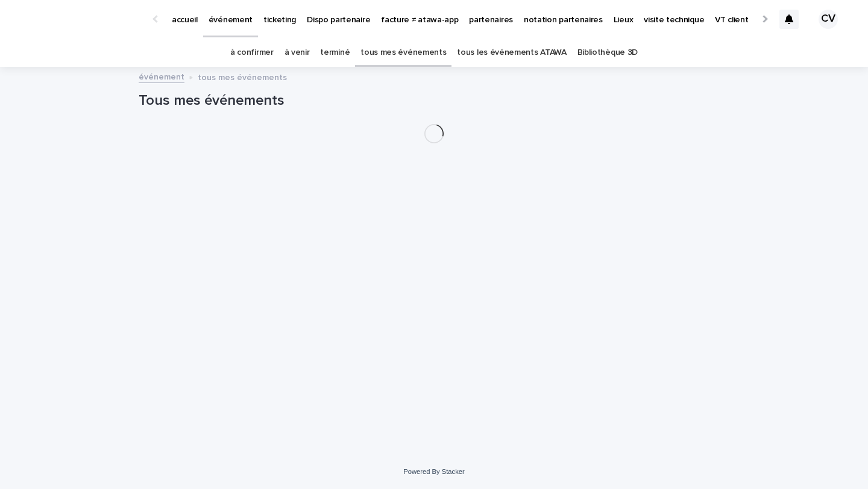 The height and width of the screenshot is (489, 868). What do you see at coordinates (243, 76) in the screenshot?
I see `p: tous mes événements` at bounding box center [243, 76].